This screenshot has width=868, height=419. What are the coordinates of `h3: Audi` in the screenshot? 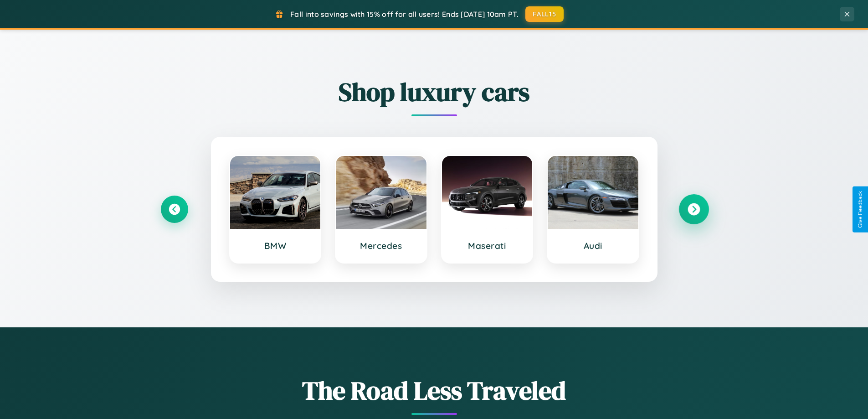 It's located at (593, 246).